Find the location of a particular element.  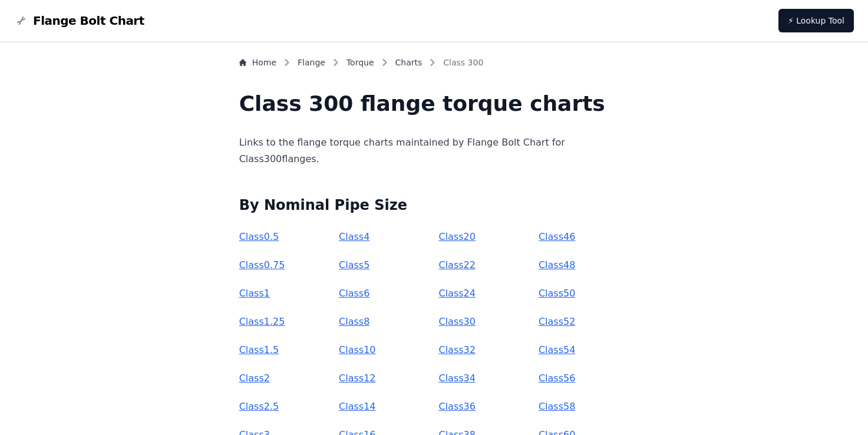

a: Class12 is located at coordinates (357, 378).